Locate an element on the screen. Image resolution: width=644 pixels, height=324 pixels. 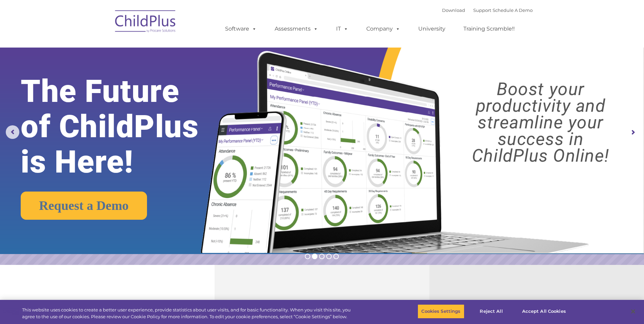
a: Software is located at coordinates (241, 29).